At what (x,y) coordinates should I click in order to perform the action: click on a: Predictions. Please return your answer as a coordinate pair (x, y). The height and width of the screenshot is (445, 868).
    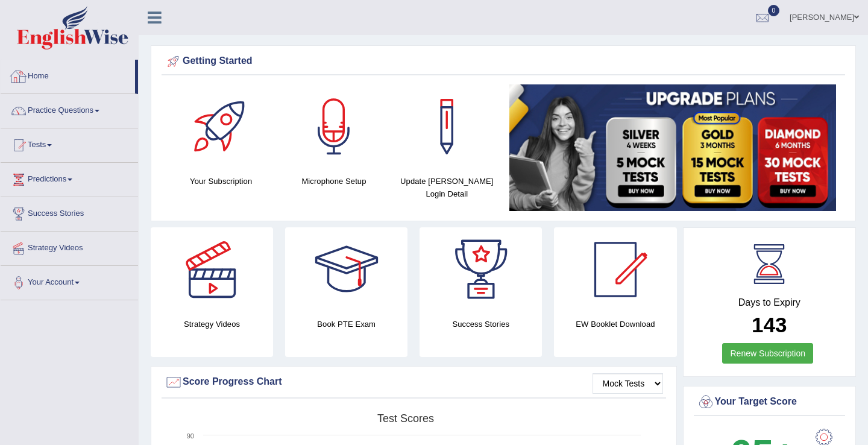
    Looking at the image, I should click on (69, 177).